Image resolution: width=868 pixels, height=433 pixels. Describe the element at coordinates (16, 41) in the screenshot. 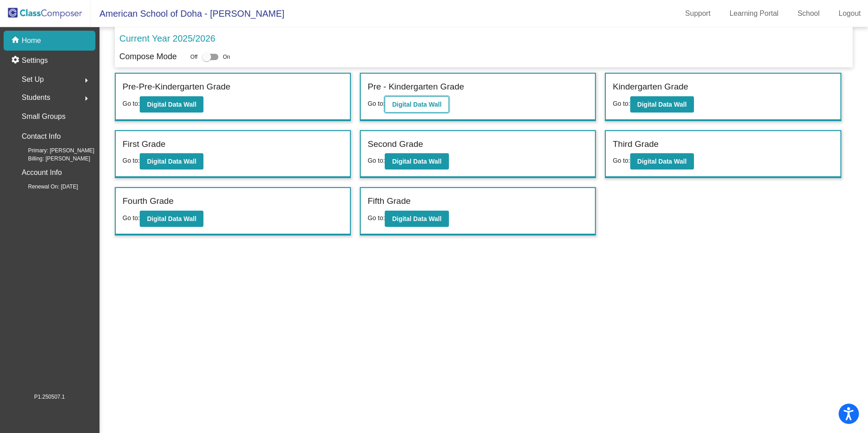

I see `mat-icon: home` at that location.